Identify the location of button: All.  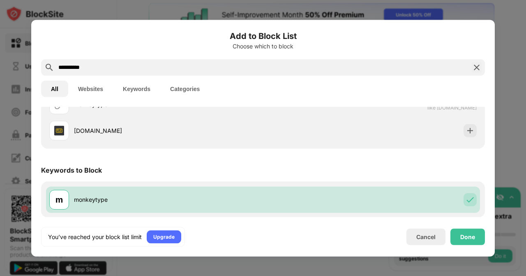
(55, 89).